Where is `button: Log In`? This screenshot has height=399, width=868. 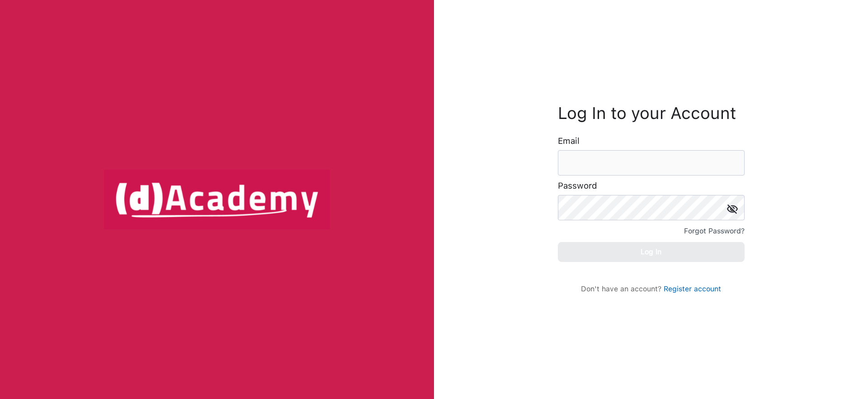 button: Log In is located at coordinates (651, 252).